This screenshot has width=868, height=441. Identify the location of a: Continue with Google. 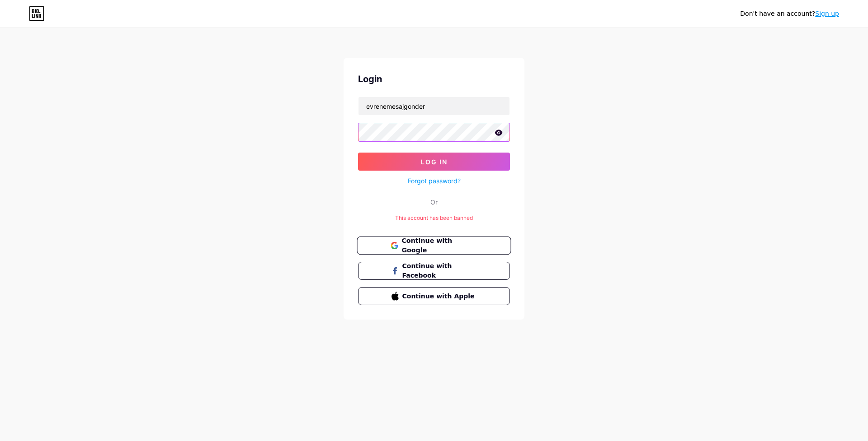
(434, 246).